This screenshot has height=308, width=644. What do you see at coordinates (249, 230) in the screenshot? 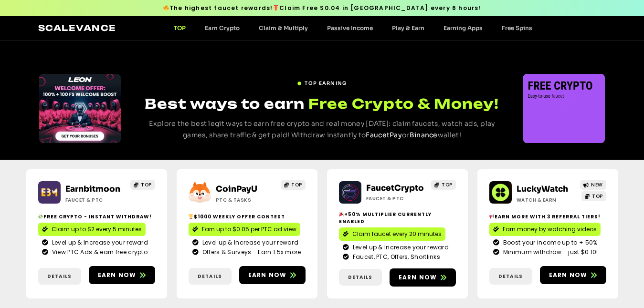
I see `span: Earn up to $0.05 per PTC ad view` at bounding box center [249, 230].